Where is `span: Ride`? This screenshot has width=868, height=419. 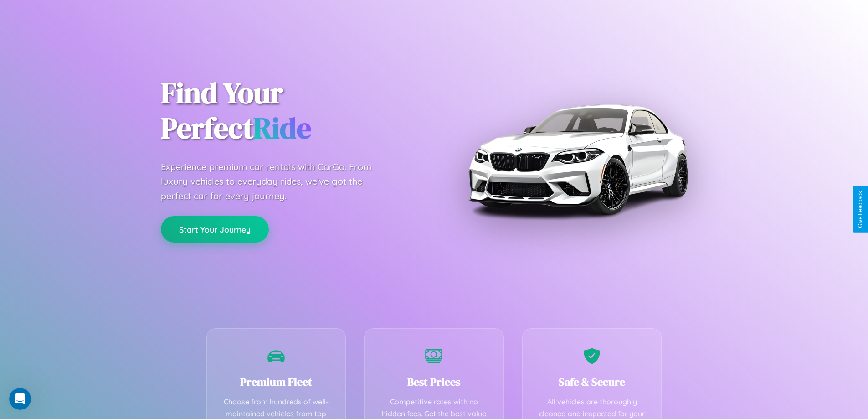 span: Ride is located at coordinates (282, 127).